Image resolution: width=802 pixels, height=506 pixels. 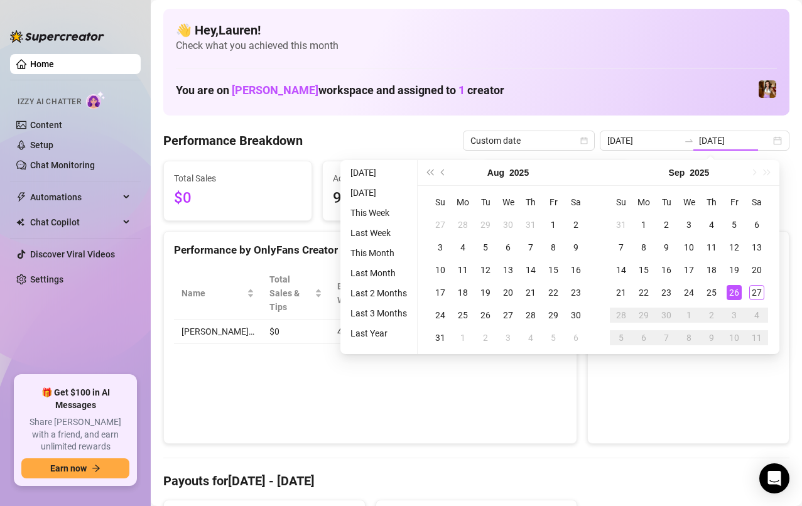 What do you see at coordinates (644, 225) in the screenshot?
I see `div: 1` at bounding box center [644, 225].